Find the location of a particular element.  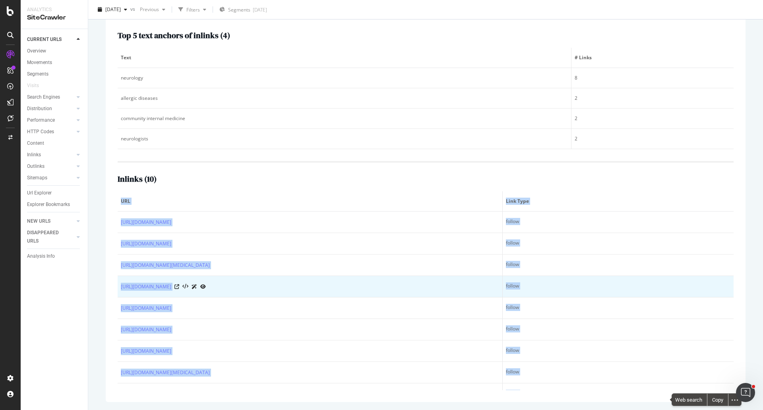

span: Text is located at coordinates (343, 58).